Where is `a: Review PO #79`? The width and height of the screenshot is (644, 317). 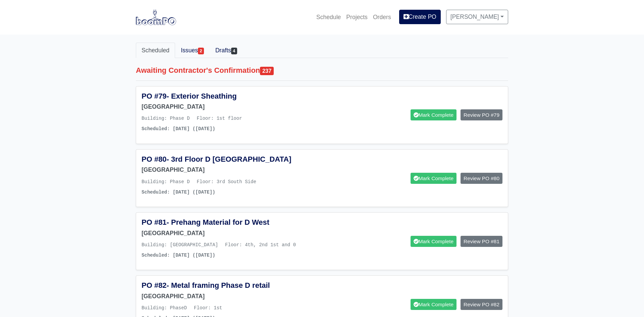 a: Review PO #79 is located at coordinates (482, 115).